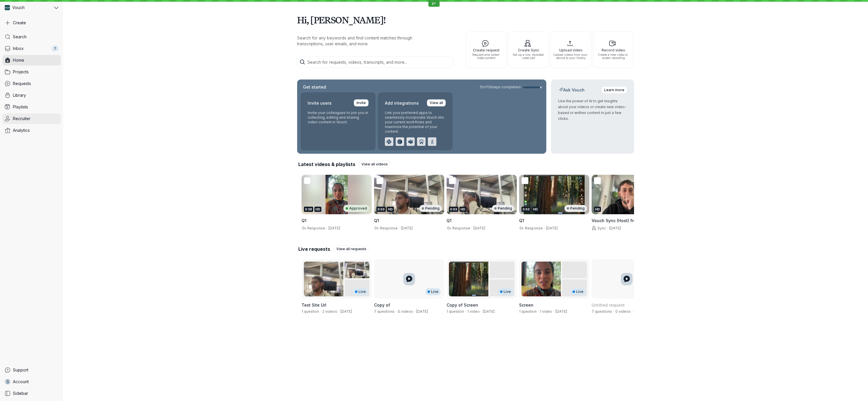 Image resolution: width=868 pixels, height=401 pixels. I want to click on p: Link your preferred apps to seamlessly incorporate Vouch into your current workflows and maximize..., so click(415, 122).